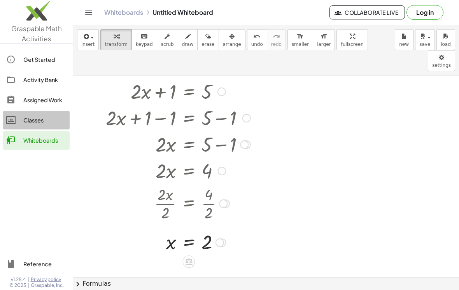 This screenshot has width=459, height=290. Describe the element at coordinates (441, 65) in the screenshot. I see `span: settings` at that location.